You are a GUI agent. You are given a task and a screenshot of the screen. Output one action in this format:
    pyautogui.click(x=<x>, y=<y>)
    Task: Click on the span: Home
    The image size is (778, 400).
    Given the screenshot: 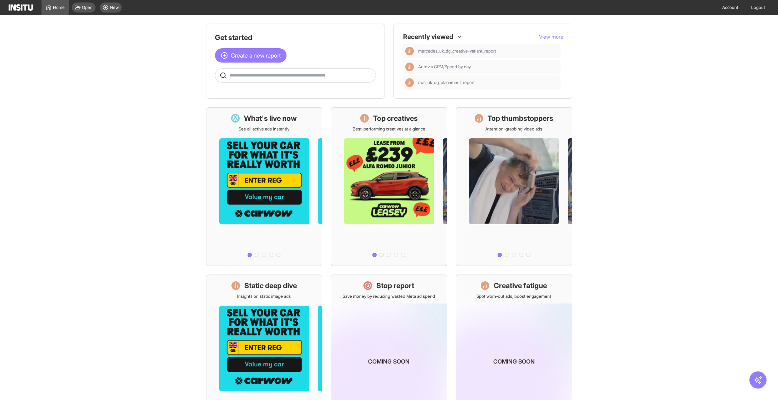 What is the action you would take?
    pyautogui.click(x=59, y=8)
    